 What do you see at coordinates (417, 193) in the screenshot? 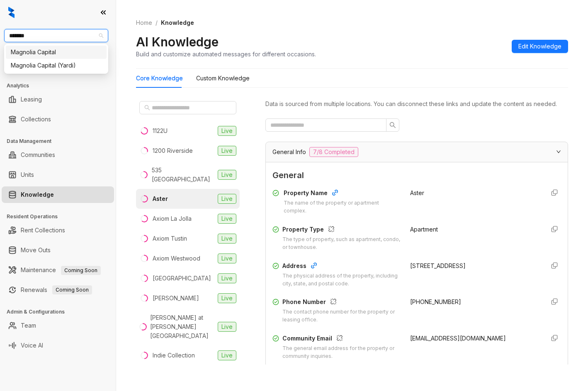
I see `span: Aster` at bounding box center [417, 193].